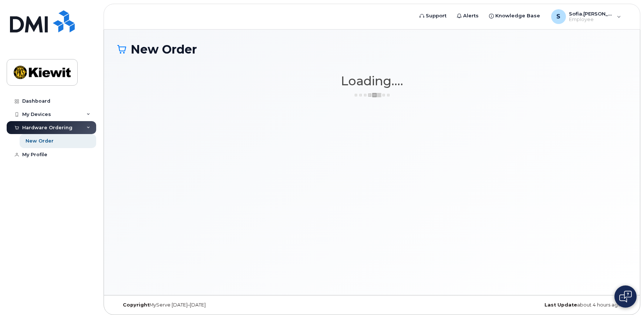 This screenshot has height=315, width=644. Describe the element at coordinates (625, 296) in the screenshot. I see `img: Open chat` at that location.